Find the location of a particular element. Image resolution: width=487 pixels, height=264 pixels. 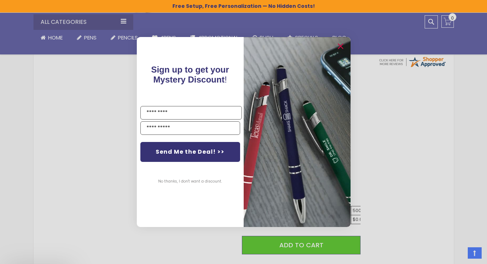

button: No thanks, I don't want a discount. is located at coordinates (190, 182).